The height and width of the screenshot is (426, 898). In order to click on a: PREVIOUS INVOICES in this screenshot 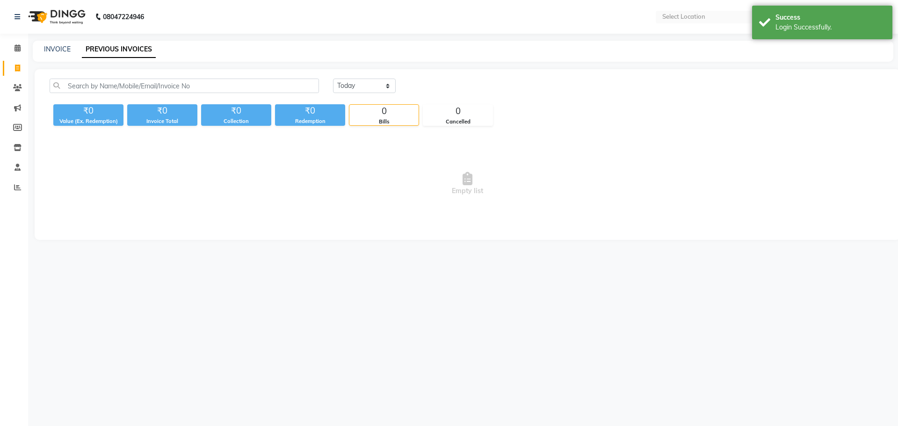, I will do `click(119, 50)`.